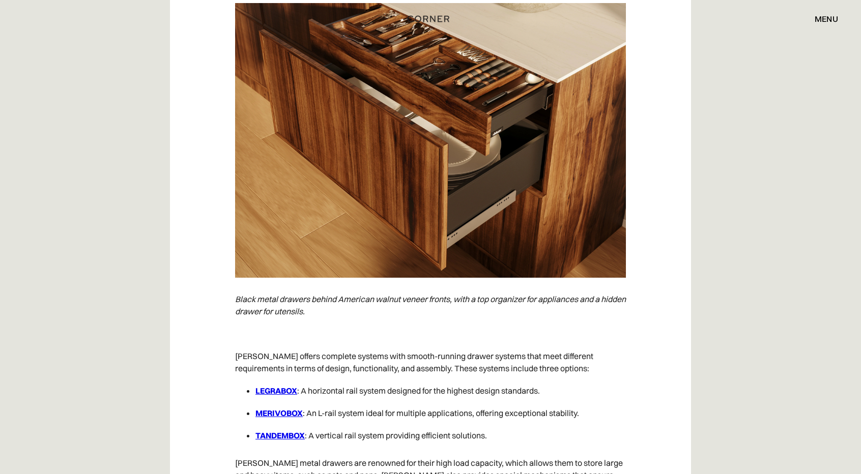 The image size is (861, 474). What do you see at coordinates (279, 413) in the screenshot?
I see `strong: MERIVOBOX` at bounding box center [279, 413].